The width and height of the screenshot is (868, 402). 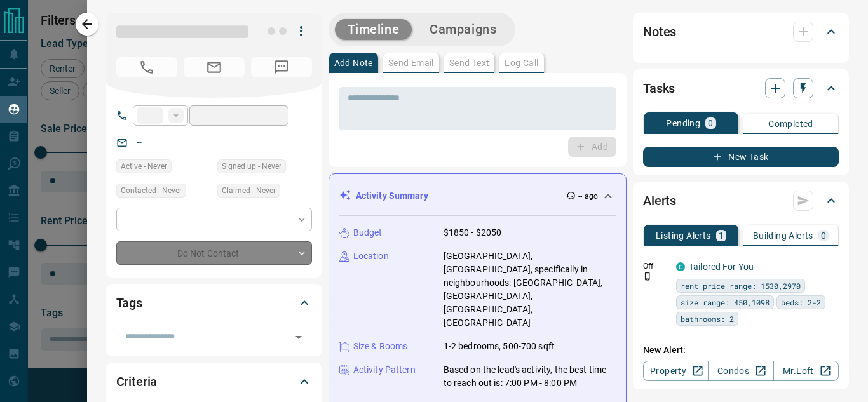 I want to click on span: Contacted - Never, so click(x=151, y=190).